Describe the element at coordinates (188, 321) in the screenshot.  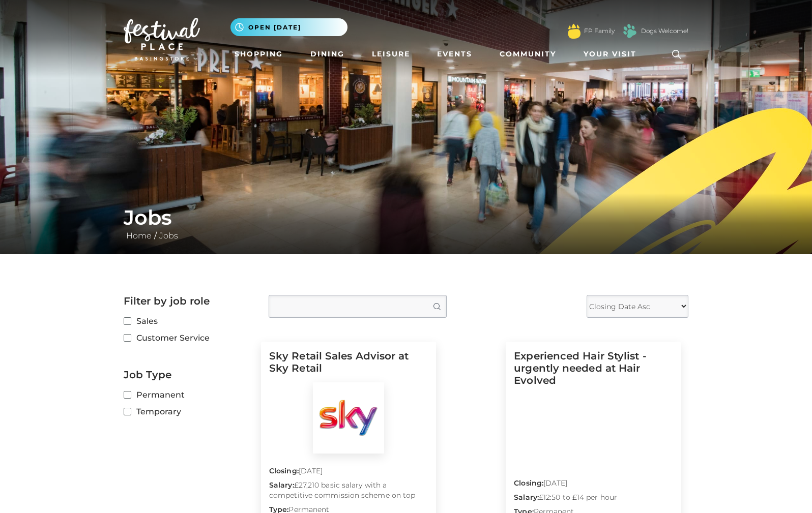
I see `label: Sales` at that location.